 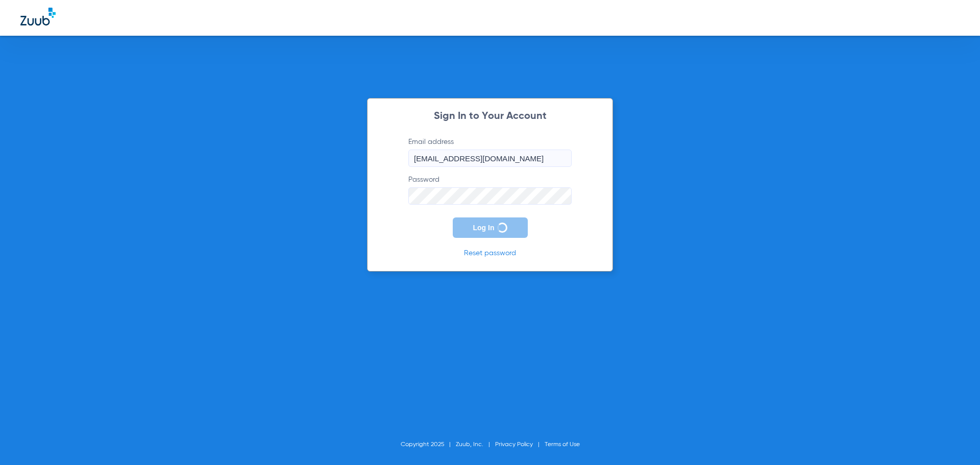 I want to click on button: Log In, so click(x=490, y=227).